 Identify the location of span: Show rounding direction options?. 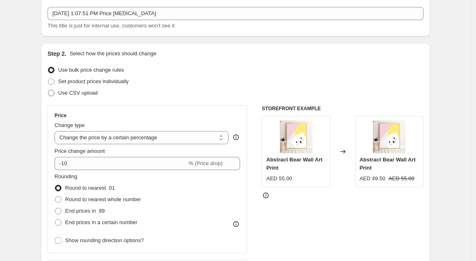
(105, 240).